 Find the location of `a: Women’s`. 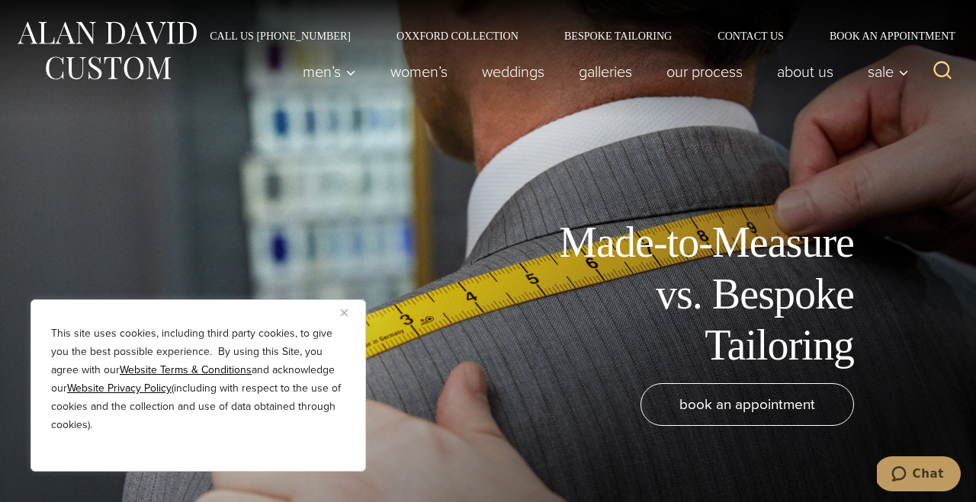

a: Women’s is located at coordinates (419, 72).